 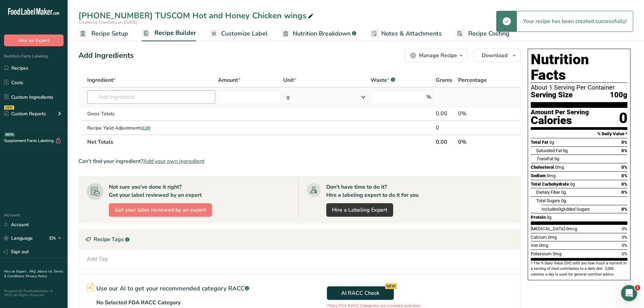 What do you see at coordinates (97, 259) in the screenshot?
I see `div: Add Tag` at bounding box center [97, 259].